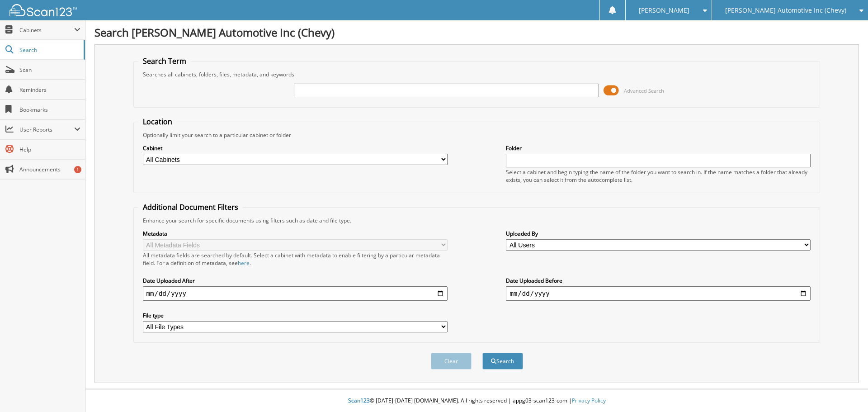  Describe the element at coordinates (50, 89) in the screenshot. I see `span: Reminders` at that location.